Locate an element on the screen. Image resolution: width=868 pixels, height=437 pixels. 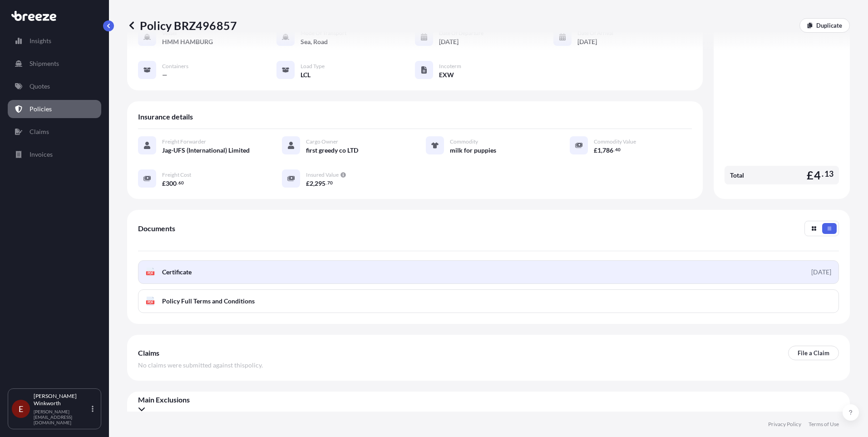
span: Main Exclusions is located at coordinates (488, 400).